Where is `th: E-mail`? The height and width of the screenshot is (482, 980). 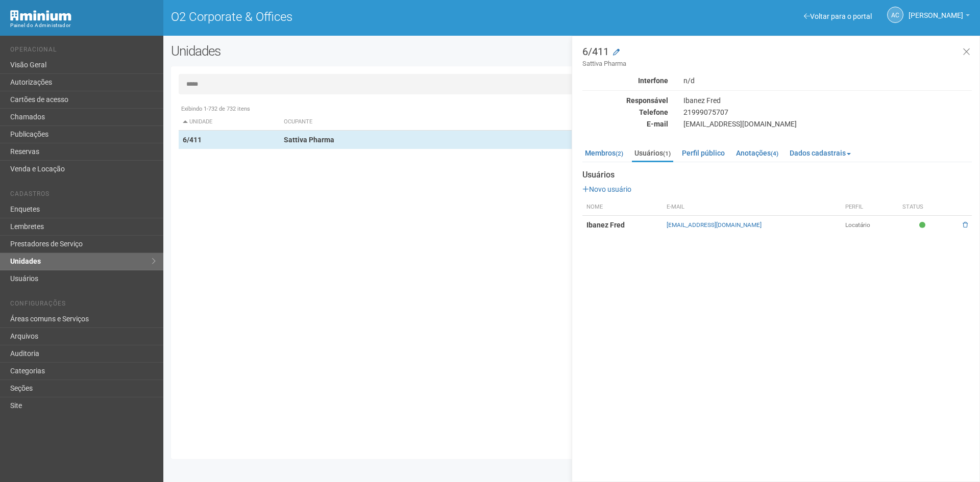 th: E-mail is located at coordinates (751, 207).